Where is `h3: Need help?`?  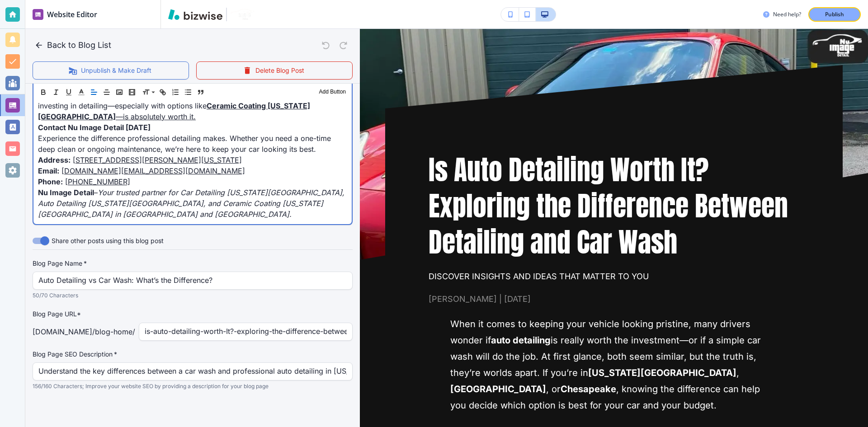 h3: Need help? is located at coordinates (787, 14).